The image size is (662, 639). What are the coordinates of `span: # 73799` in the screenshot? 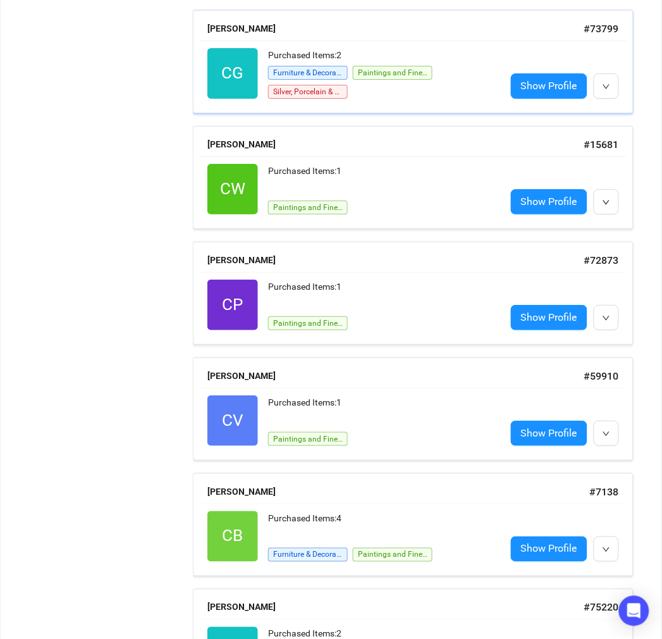 It's located at (601, 28).